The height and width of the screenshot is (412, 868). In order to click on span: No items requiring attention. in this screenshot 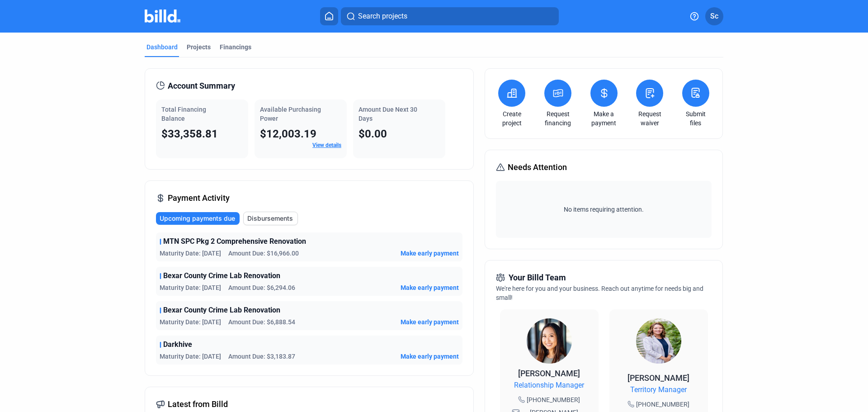, I will do `click(603, 209)`.